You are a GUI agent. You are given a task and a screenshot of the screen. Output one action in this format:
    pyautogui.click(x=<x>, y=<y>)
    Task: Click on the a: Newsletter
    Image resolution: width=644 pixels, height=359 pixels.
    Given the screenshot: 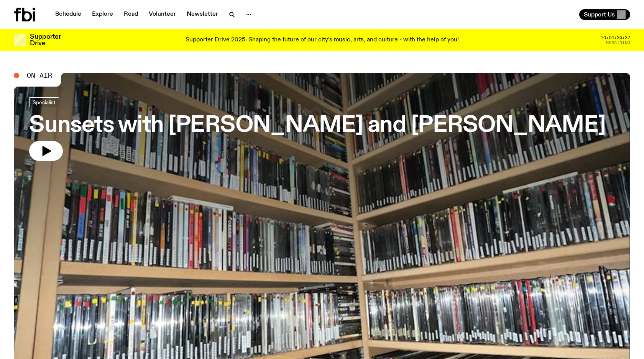 What is the action you would take?
    pyautogui.click(x=203, y=15)
    